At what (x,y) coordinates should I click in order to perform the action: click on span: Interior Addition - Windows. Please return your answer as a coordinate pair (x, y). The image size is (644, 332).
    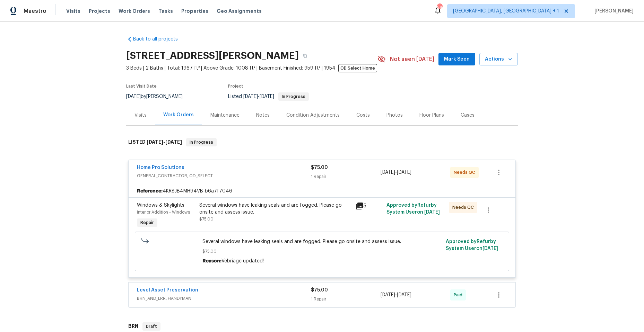
    Looking at the image, I should click on (163, 213).